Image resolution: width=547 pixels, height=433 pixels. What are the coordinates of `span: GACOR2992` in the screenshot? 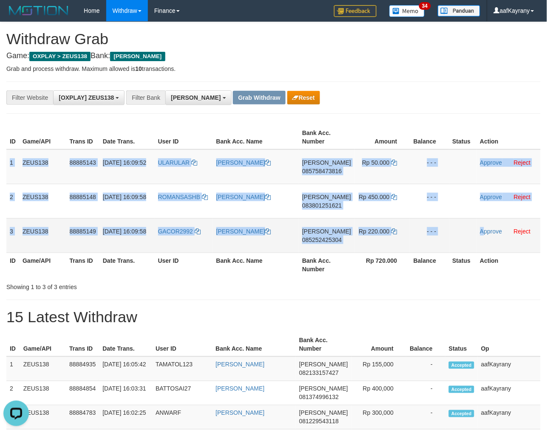 It's located at (176, 232).